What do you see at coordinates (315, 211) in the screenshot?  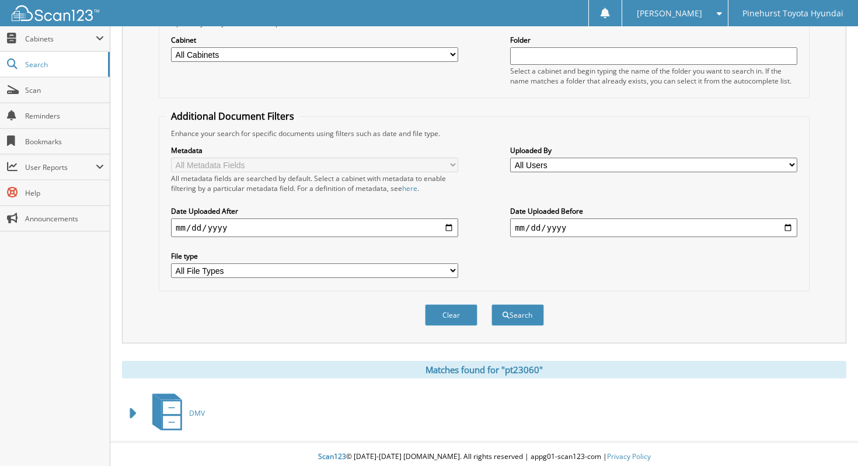 I see `label: Date Uploaded After` at bounding box center [315, 211].